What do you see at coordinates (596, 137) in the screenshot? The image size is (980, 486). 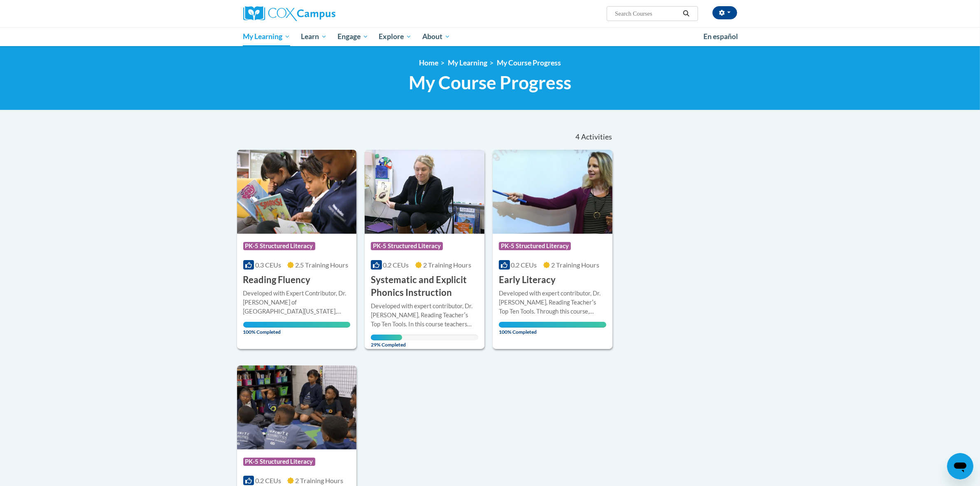 I see `span: Activities` at bounding box center [596, 137].